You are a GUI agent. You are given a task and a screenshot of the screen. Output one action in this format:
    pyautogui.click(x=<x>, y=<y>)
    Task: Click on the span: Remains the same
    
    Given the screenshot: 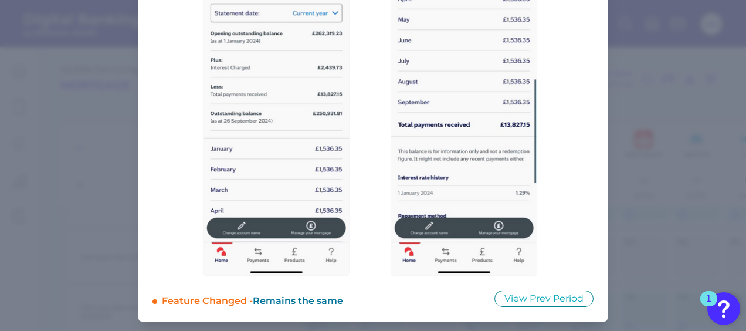 What is the action you would take?
    pyautogui.click(x=298, y=300)
    